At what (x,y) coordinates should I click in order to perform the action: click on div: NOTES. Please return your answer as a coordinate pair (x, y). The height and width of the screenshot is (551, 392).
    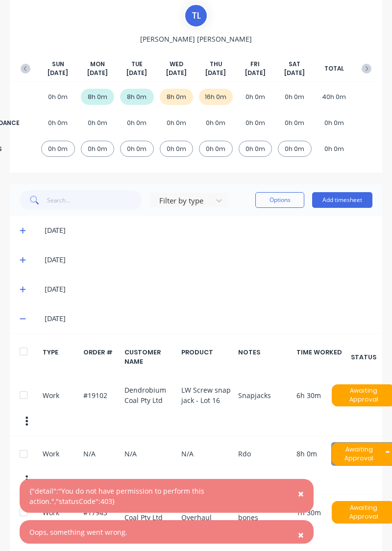
    Looking at the image, I should click on (265, 357).